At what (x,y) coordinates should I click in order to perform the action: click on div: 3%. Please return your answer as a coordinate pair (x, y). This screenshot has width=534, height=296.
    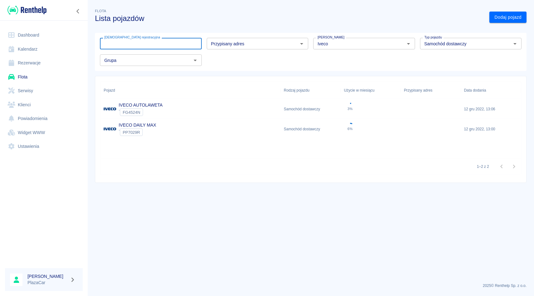
    Looking at the image, I should click on (350, 109).